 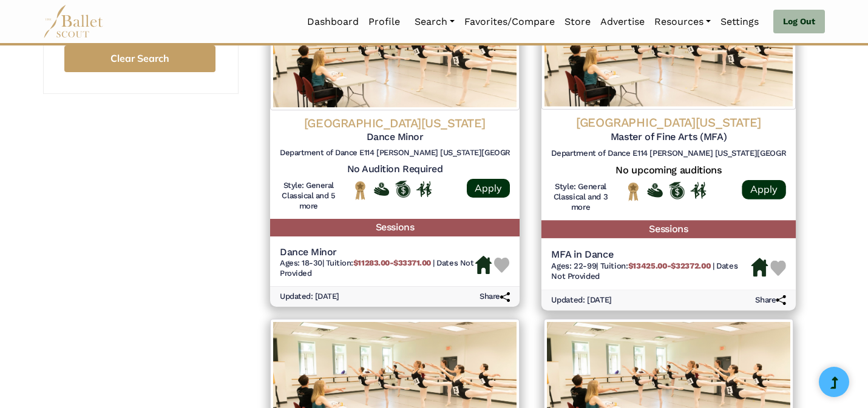 I want to click on h5: No Audition Required, so click(x=395, y=169).